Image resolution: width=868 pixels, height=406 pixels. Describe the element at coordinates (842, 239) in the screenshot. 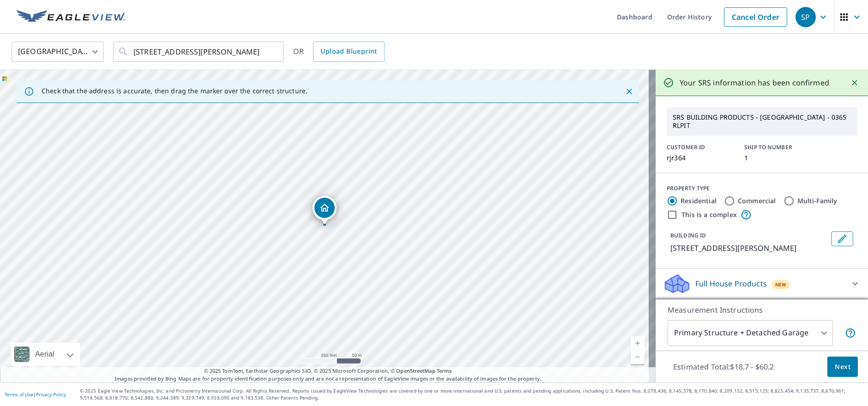

I see `button: Edit building 1` at that location.